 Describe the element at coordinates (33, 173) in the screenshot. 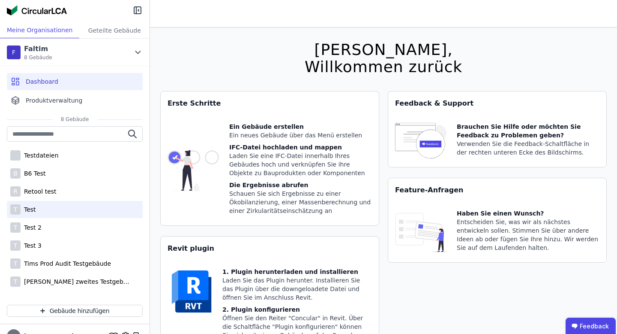

I see `div: B6 Test` at that location.